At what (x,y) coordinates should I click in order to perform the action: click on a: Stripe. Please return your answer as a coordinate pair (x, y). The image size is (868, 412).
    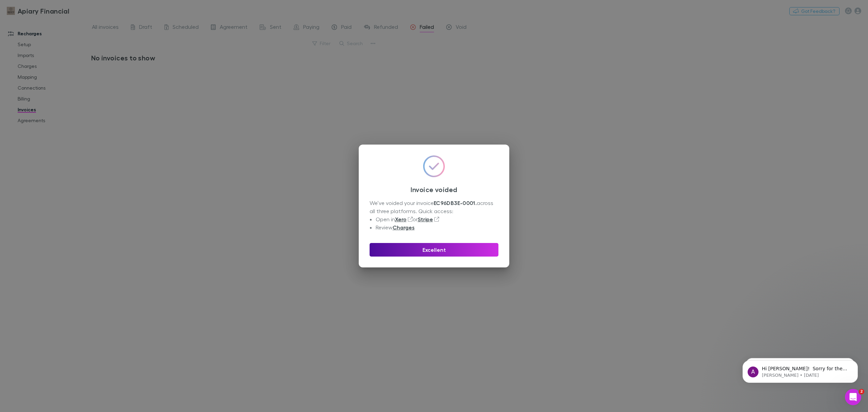
    Looking at the image, I should click on (425, 219).